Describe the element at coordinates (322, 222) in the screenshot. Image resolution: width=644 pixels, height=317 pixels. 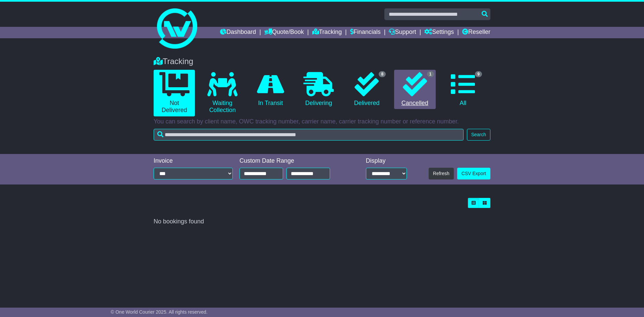
I see `div: No bookings found` at that location.